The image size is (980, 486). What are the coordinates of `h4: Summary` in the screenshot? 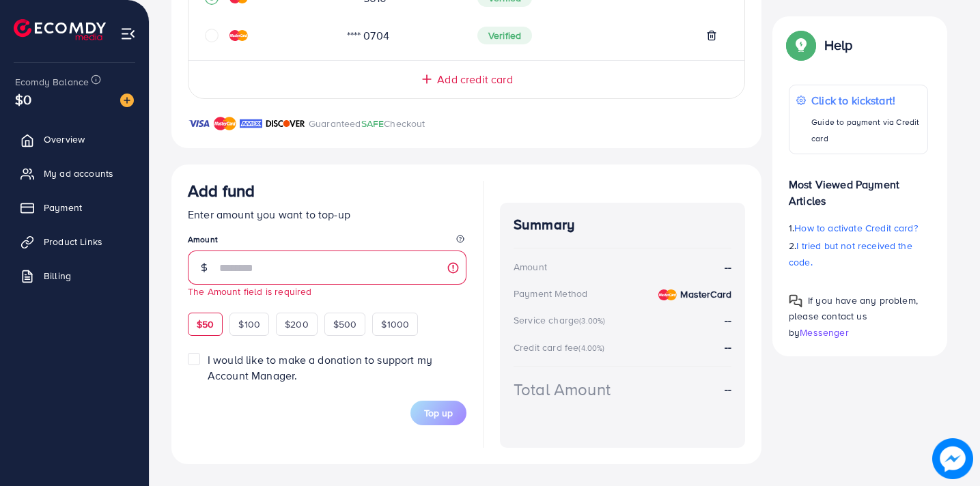 It's located at (622, 224).